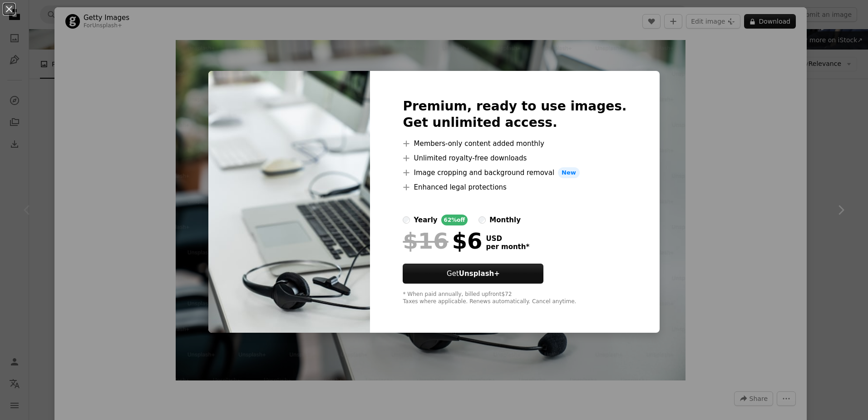 Image resolution: width=868 pixels, height=420 pixels. I want to click on img: premium_photo-1661766112409-837bef9f809c, so click(289, 201).